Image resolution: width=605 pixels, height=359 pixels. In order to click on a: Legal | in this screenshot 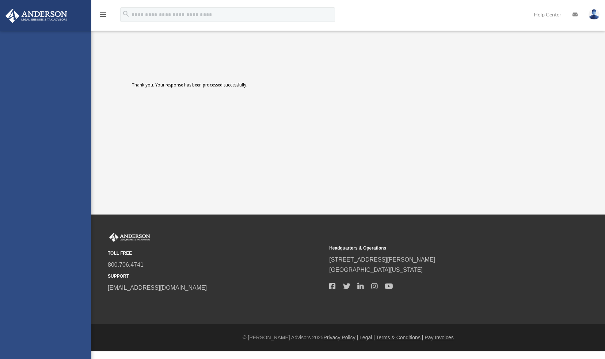, I will do `click(367, 338)`.